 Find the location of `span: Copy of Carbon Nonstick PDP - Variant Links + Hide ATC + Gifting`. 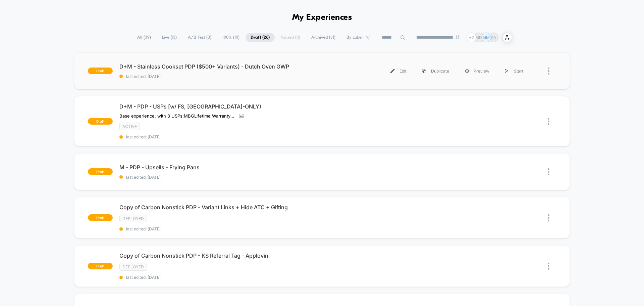

span: Copy of Carbon Nonstick PDP - Variant Links + Hide ATC + Gifting is located at coordinates (220, 207).